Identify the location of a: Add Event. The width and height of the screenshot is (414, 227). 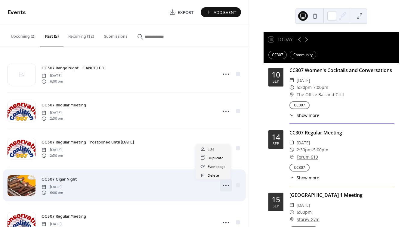
(221, 12).